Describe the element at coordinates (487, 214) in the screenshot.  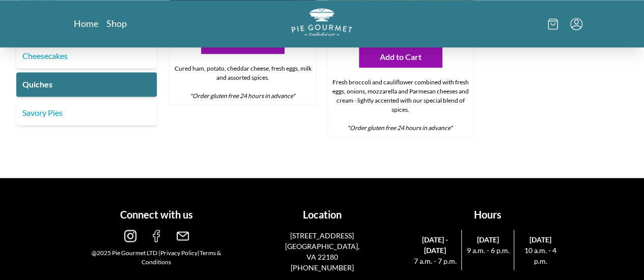
I see `h1: Hours` at that location.